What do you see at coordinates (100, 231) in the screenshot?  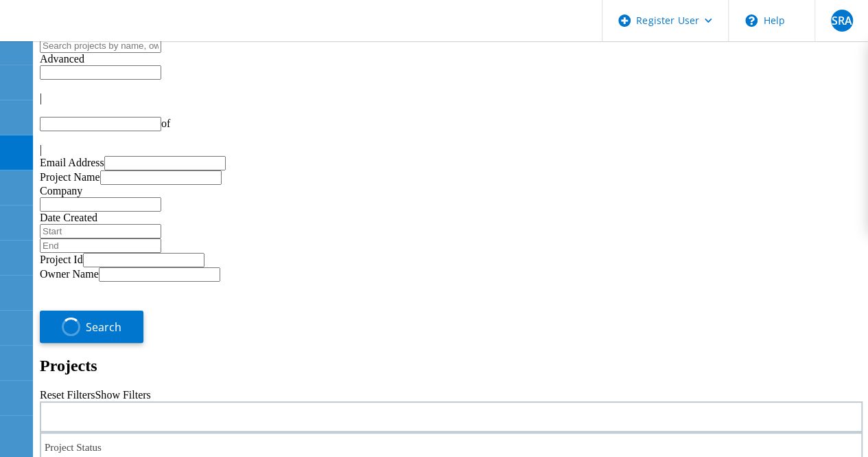 I see `input: Start` at bounding box center [100, 231].